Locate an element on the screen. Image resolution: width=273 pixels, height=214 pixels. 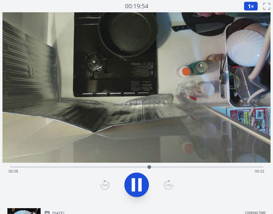
a: 00:19:54 is located at coordinates (137, 6).